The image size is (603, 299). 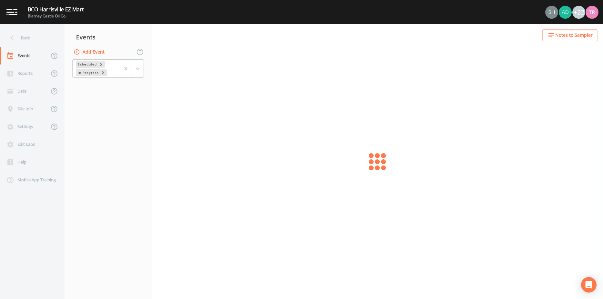 I want to click on div: BCO Harrisville EZ Mart, so click(x=56, y=9).